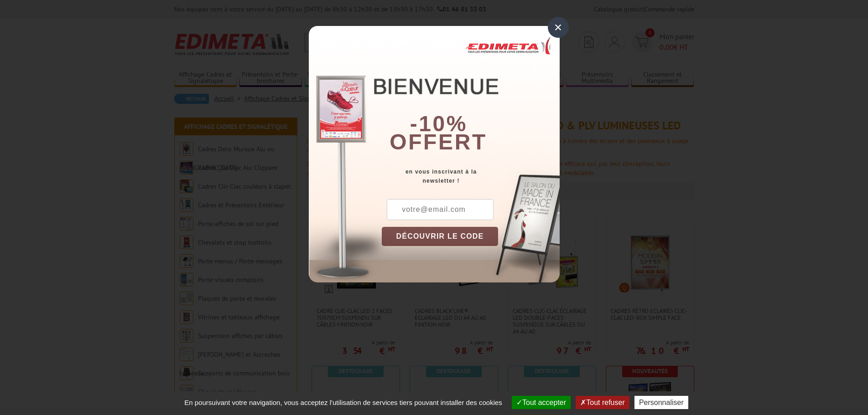 The height and width of the screenshot is (415, 868). What do you see at coordinates (541, 403) in the screenshot?
I see `button: Tout accepter` at bounding box center [541, 403].